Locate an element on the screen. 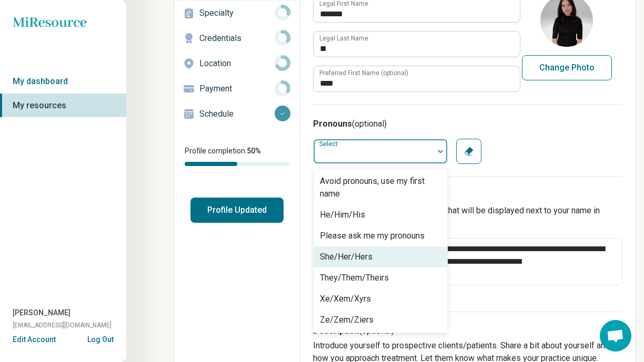 This screenshot has height=362, width=644. div: They/Them/Theirs is located at coordinates (354, 278).